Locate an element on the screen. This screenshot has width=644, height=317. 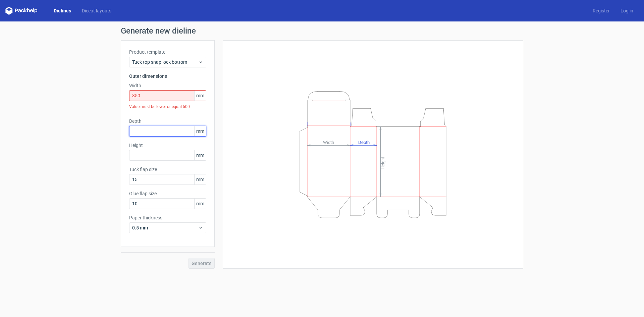
tspan: Depth is located at coordinates (364, 142).